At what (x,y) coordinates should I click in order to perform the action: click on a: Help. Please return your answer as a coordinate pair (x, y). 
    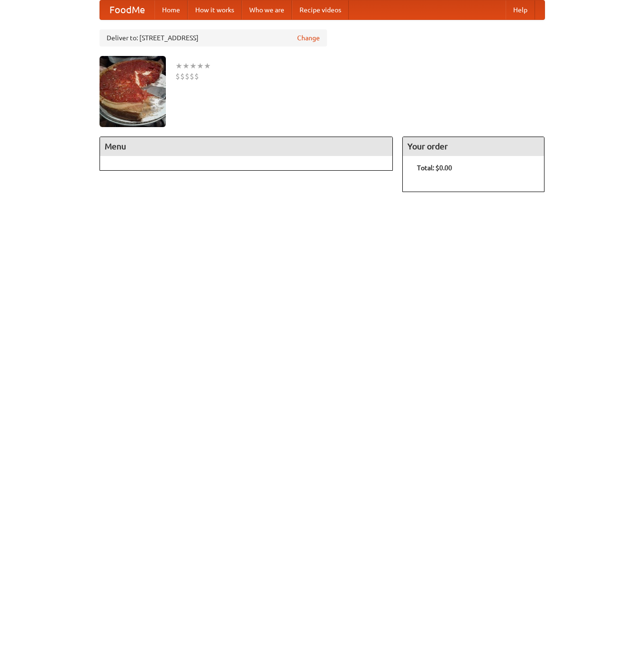
    Looking at the image, I should click on (520, 10).